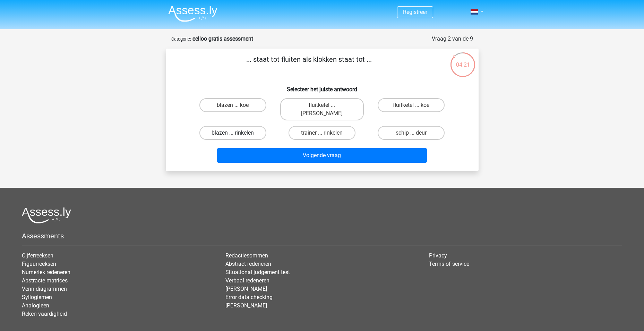  I want to click on a: Abstracte matrices, so click(45, 280).